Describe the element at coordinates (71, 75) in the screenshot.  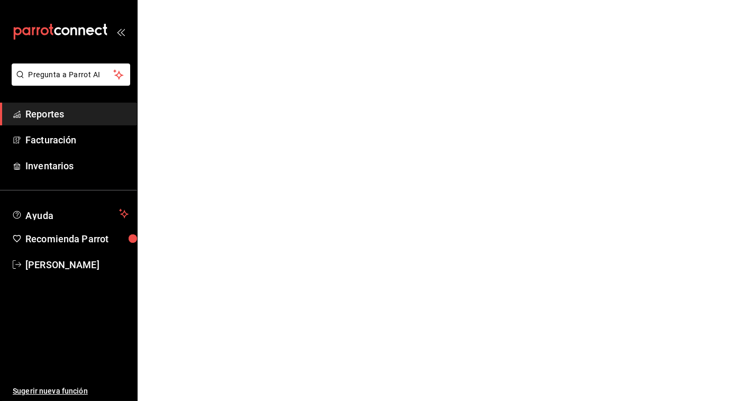
I see `button: Pregunta a Parrot AI` at that location.